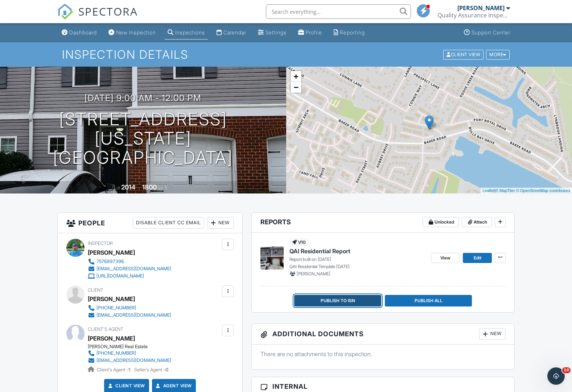  What do you see at coordinates (108, 11) in the screenshot?
I see `span: SPECTORA` at bounding box center [108, 11].